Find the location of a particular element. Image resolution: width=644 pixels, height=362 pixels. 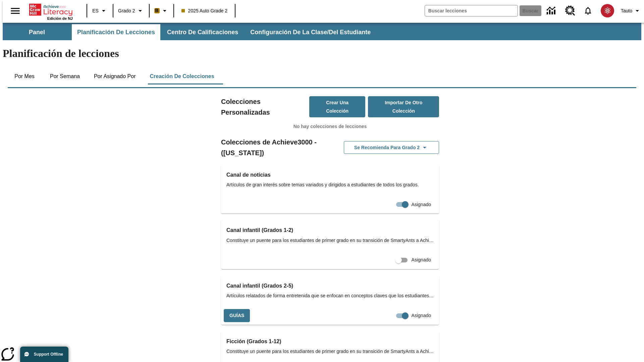

h3: Canal de noticias is located at coordinates (330, 175).